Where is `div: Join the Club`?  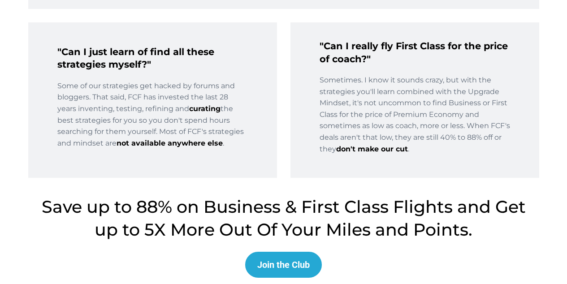 div: Join the Club is located at coordinates (283, 265).